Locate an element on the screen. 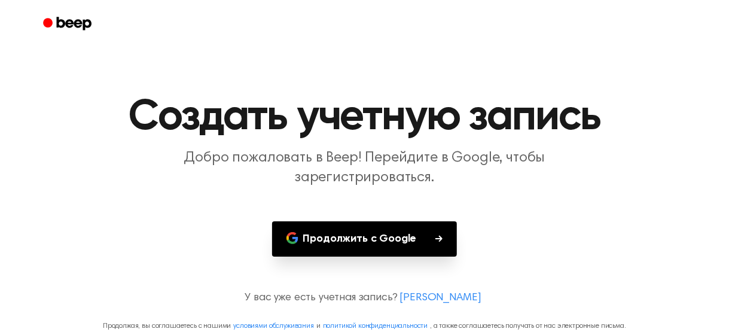 This screenshot has height=335, width=729. h1: Создать учетную запись is located at coordinates (365, 117).